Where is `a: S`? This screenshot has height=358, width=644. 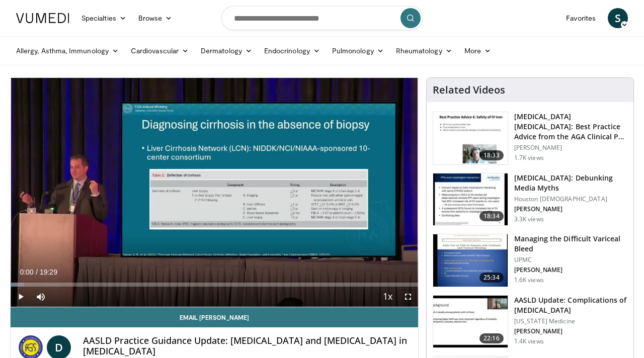 a: S is located at coordinates (618, 18).